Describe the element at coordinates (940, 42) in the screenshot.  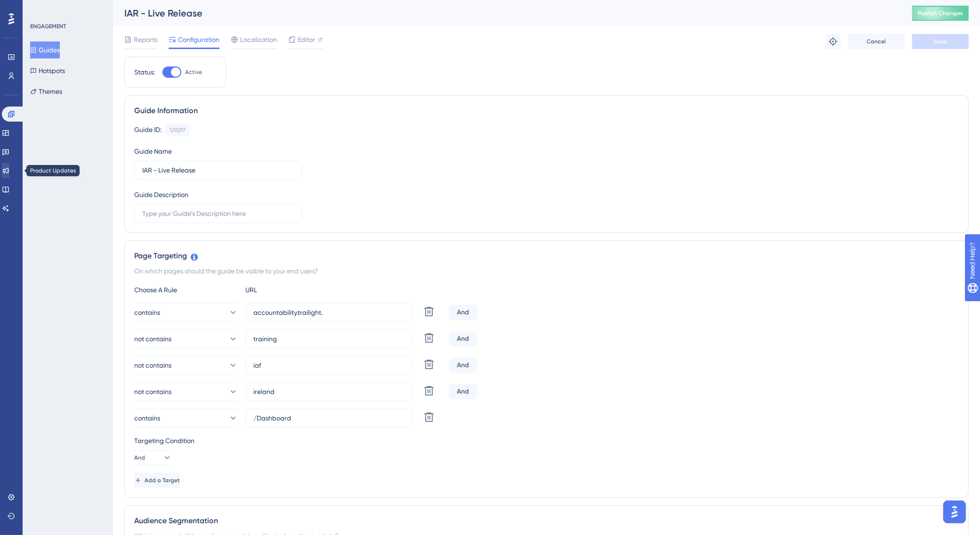
I see `span: Save` at that location.